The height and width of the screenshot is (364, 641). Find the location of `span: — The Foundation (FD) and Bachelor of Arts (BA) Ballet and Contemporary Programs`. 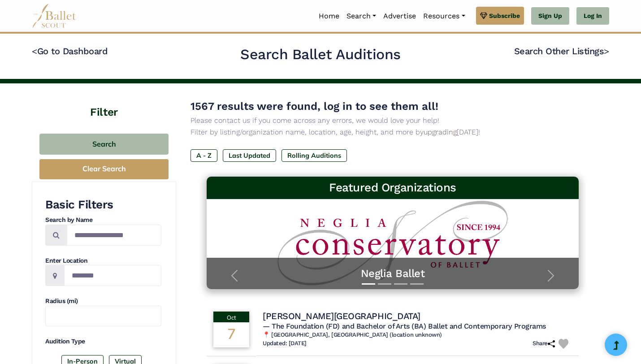

span: — The Foundation (FD) and Bachelor of Arts (BA) Ballet and Contemporary Programs is located at coordinates (404, 326).